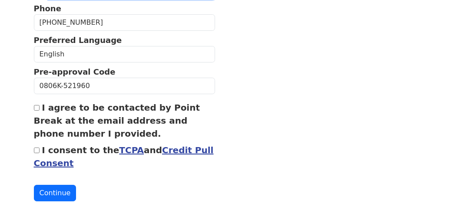 The width and height of the screenshot is (474, 210). What do you see at coordinates (78, 40) in the screenshot?
I see `strong: Preferred Language` at bounding box center [78, 40].